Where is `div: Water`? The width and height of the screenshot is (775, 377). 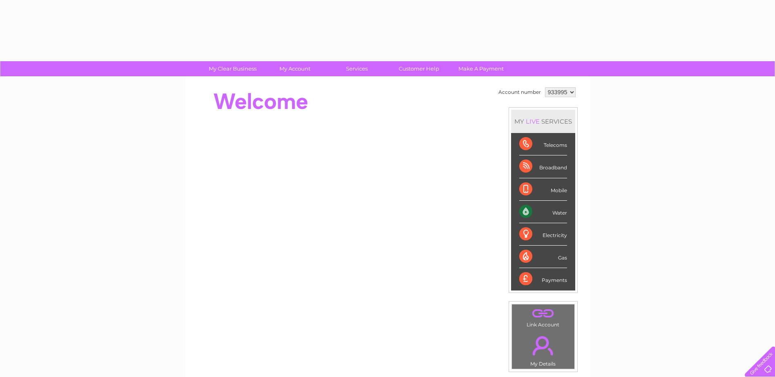
div: Water is located at coordinates (543, 212).